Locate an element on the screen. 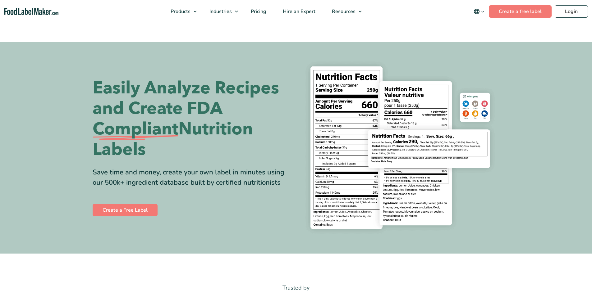 The height and width of the screenshot is (297, 592). span: Products is located at coordinates (180, 11).